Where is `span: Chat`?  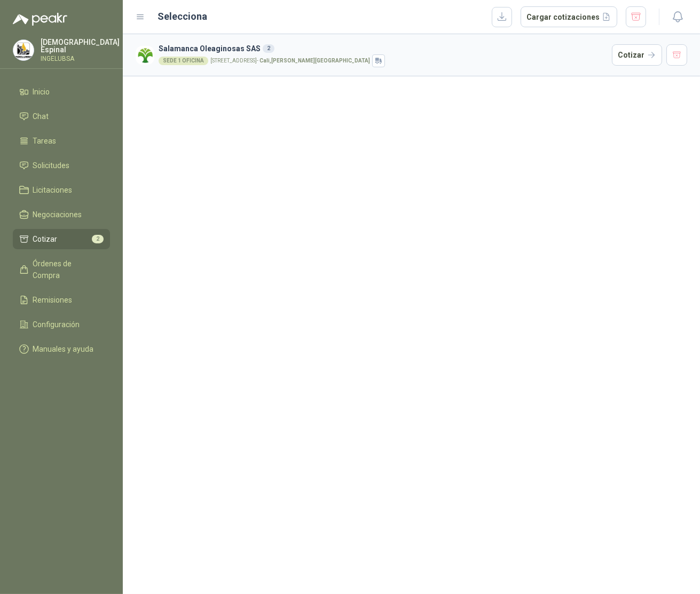 span: Chat is located at coordinates (41, 116).